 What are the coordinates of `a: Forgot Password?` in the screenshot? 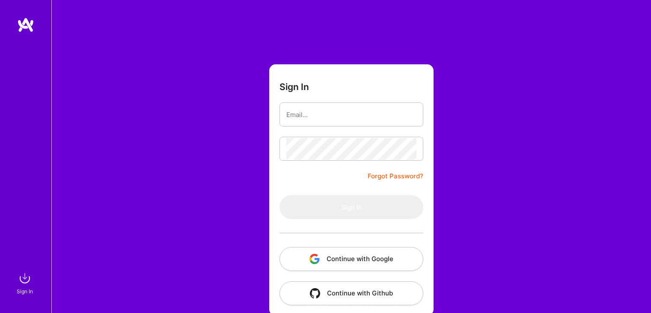 It's located at (396, 176).